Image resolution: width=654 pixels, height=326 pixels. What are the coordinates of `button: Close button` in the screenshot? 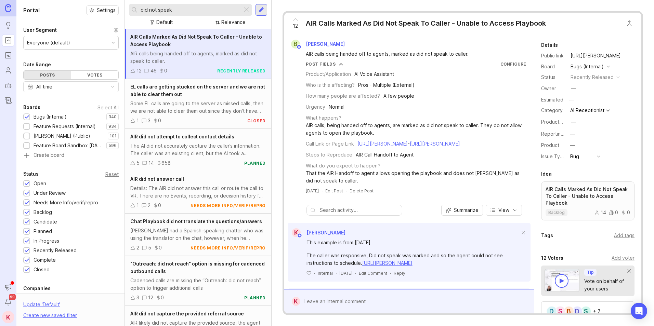 It's located at (629, 23).